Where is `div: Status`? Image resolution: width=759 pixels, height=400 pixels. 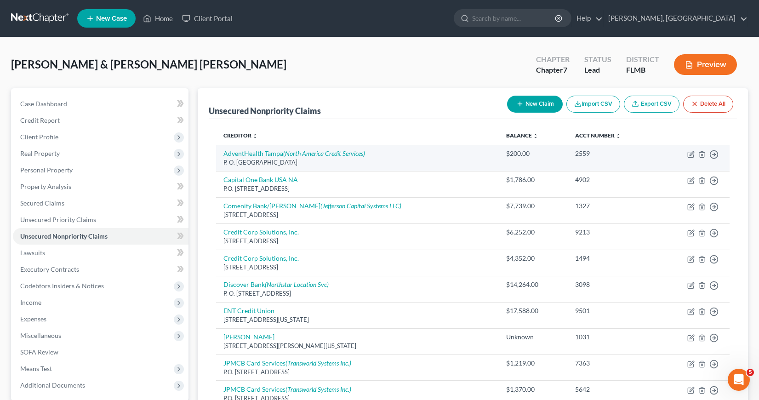
div: Status is located at coordinates (598, 59).